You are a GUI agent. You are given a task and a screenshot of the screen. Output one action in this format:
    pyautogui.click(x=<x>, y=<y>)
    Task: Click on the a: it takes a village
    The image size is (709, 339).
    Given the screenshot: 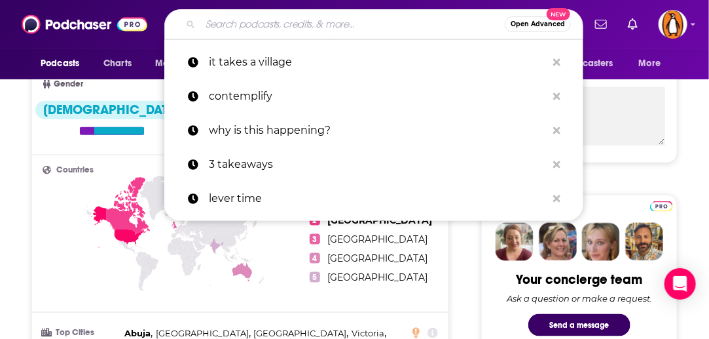 What is the action you would take?
    pyautogui.click(x=374, y=62)
    